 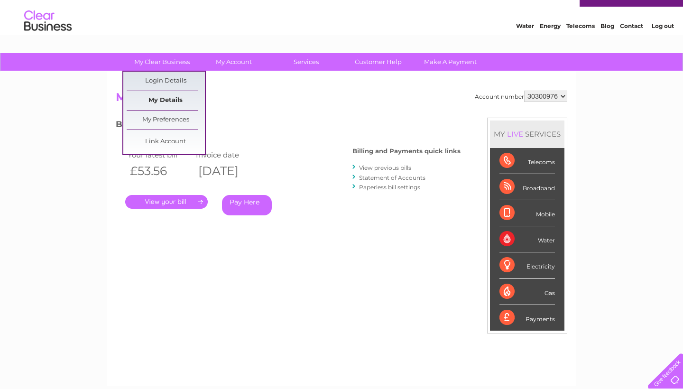 What do you see at coordinates (166, 142) in the screenshot?
I see `a: Link Account` at bounding box center [166, 142].